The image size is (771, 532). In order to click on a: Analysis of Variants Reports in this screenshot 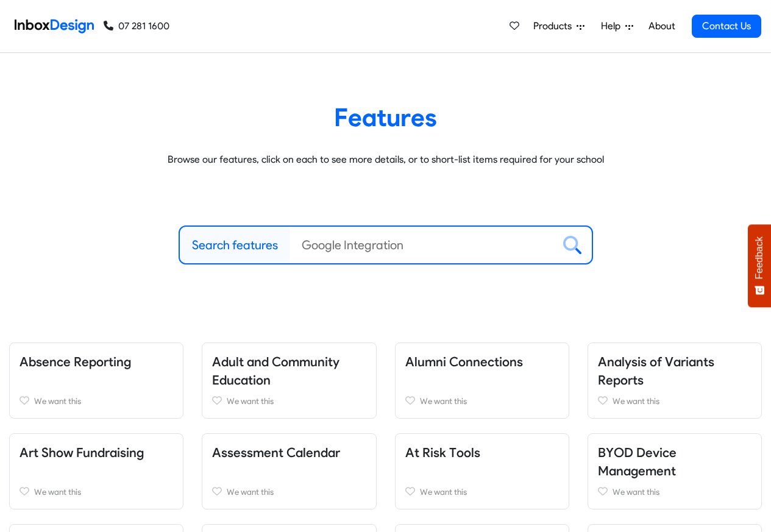, I will do `click(656, 370)`.